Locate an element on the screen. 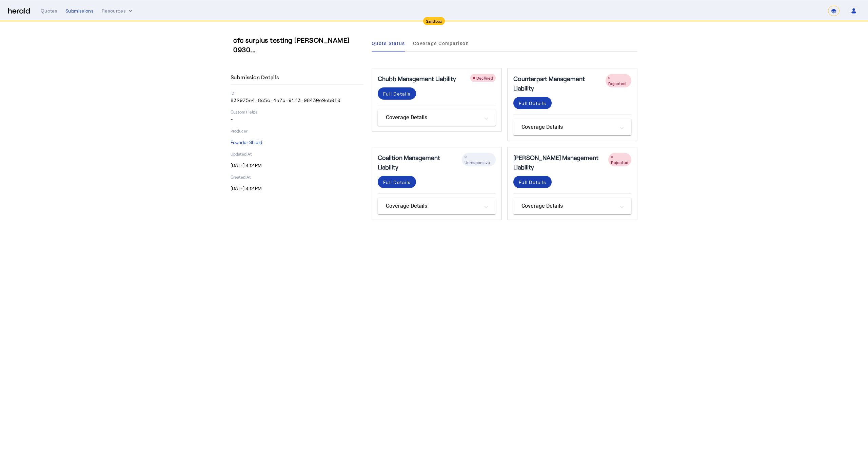 The image size is (868, 450). div: Quotes is located at coordinates (49, 11).